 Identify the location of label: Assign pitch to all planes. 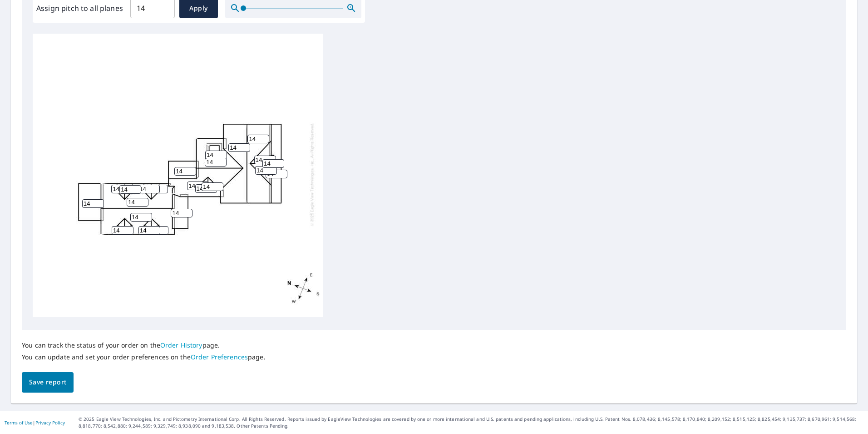
(80, 8).